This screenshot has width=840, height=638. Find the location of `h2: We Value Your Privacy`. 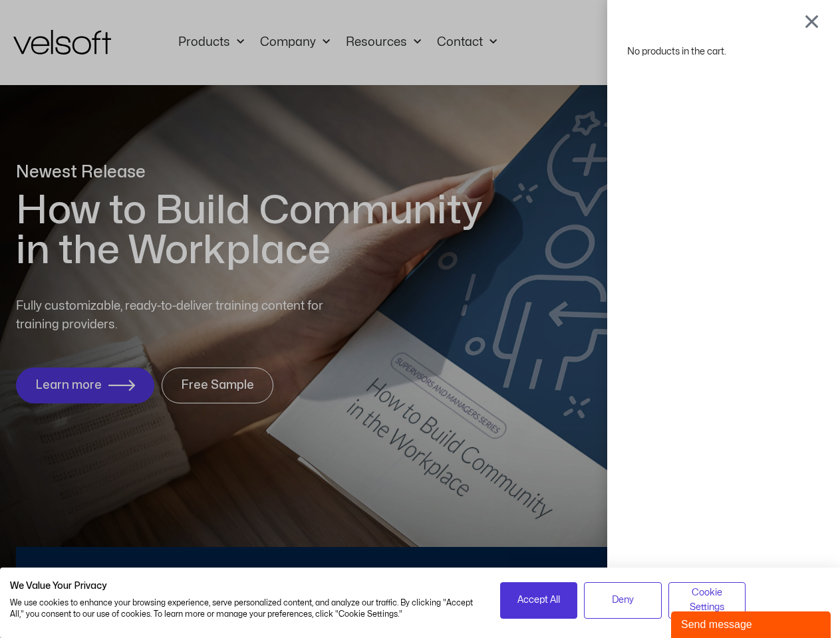

h2: We Value Your Privacy is located at coordinates (245, 586).